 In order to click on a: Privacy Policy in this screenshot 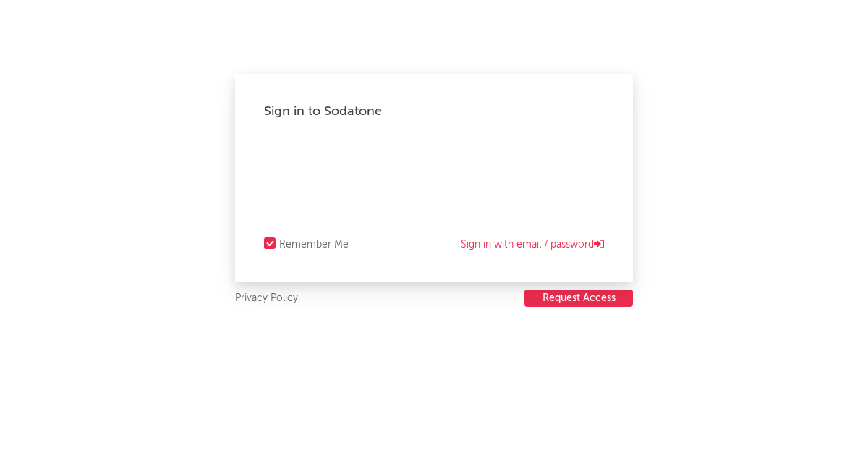, I will do `click(266, 298)`.